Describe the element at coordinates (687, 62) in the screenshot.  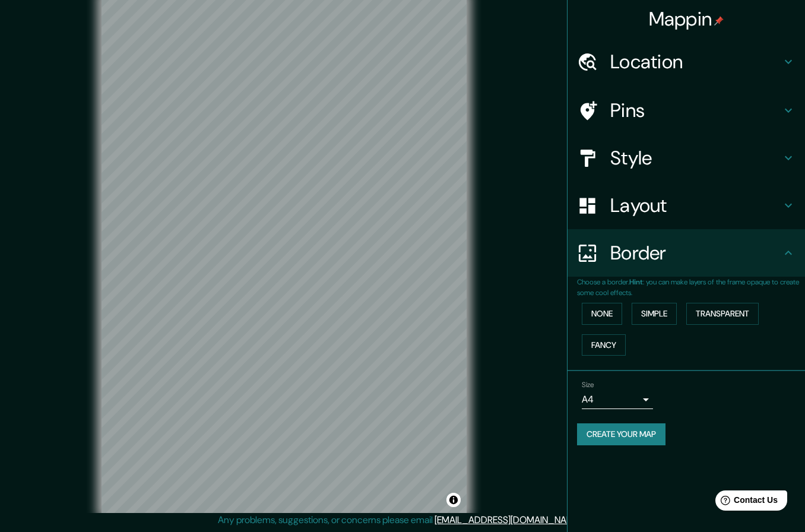
I see `div: Location` at that location.